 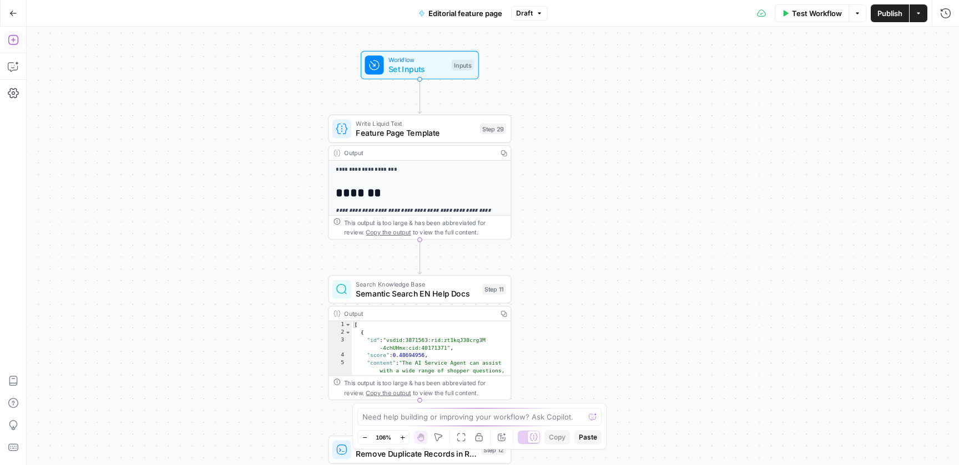 I want to click on span: Editorial feature page, so click(x=465, y=13).